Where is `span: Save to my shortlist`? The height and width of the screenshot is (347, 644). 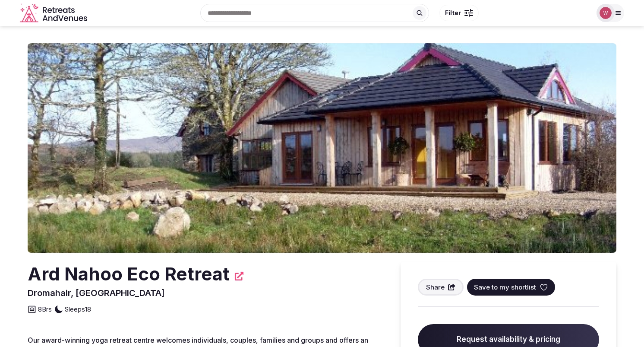 span: Save to my shortlist is located at coordinates (505, 287).